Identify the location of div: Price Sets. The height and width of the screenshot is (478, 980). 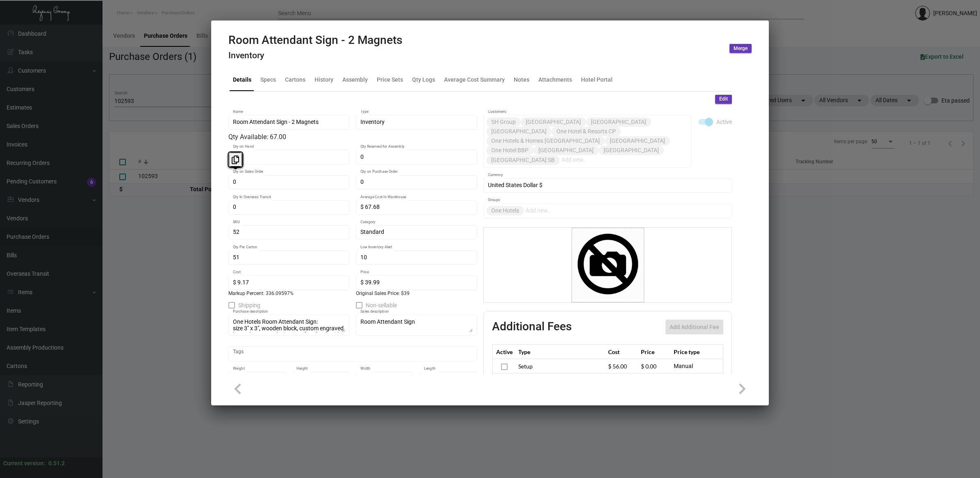
(390, 80).